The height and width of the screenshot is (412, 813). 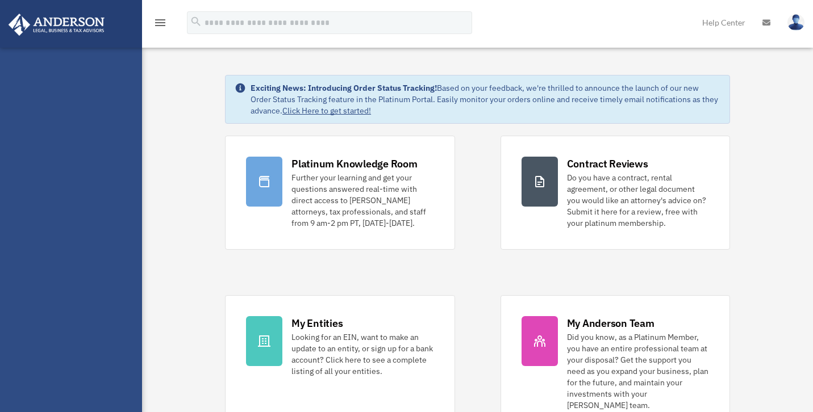 What do you see at coordinates (196, 22) in the screenshot?
I see `i: search` at bounding box center [196, 22].